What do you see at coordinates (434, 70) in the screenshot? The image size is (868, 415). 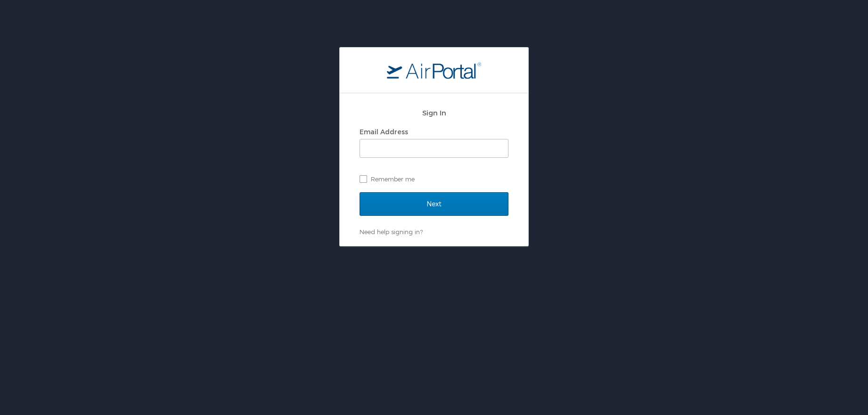 I see `img: logo` at bounding box center [434, 70].